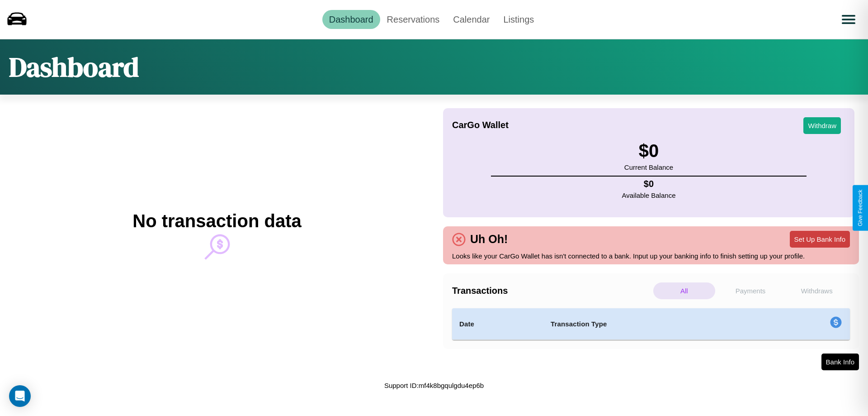 The width and height of the screenshot is (868, 416). What do you see at coordinates (684, 291) in the screenshot?
I see `p: All` at bounding box center [684, 291].